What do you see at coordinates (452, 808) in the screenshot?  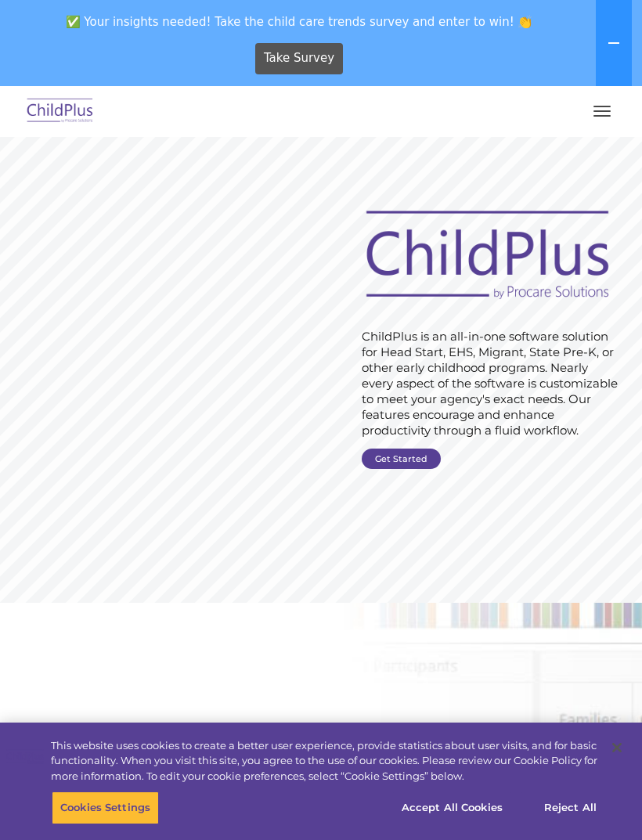 I see `button: Accept All Cookies` at bounding box center [452, 808].